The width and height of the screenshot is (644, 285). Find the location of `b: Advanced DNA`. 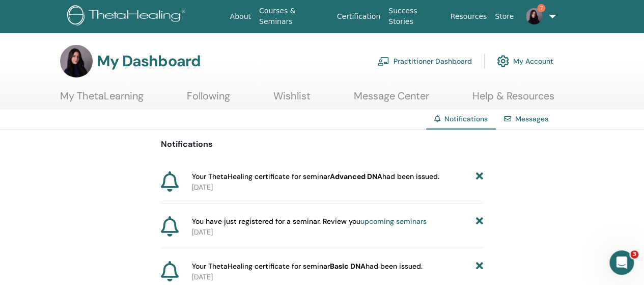

b: Advanced DNA is located at coordinates (356, 176).